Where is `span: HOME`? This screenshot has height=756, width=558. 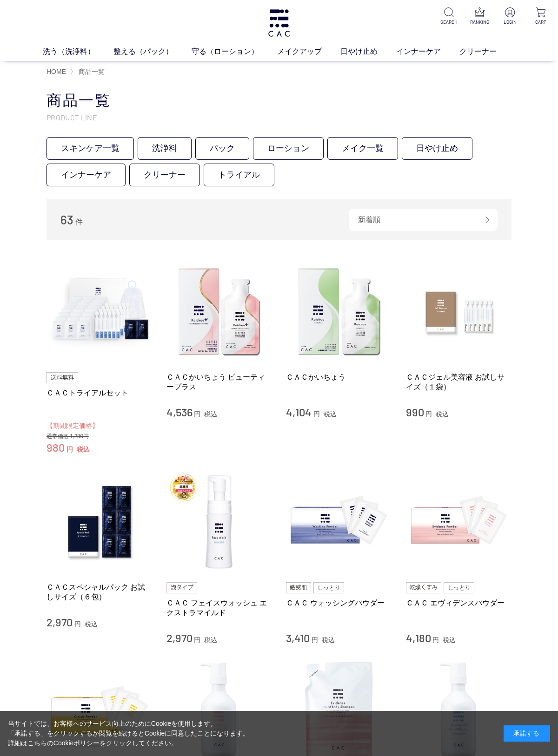
span: HOME is located at coordinates (57, 71).